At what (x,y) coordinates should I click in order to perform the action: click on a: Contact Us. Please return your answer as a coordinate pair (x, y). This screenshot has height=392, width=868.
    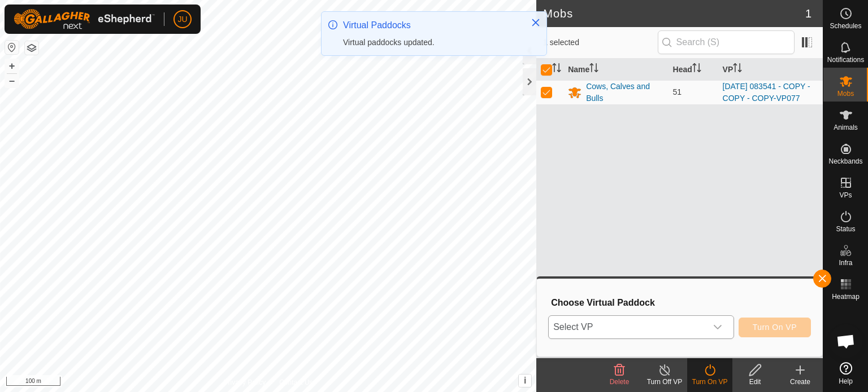
    Looking at the image, I should click on (296, 383).